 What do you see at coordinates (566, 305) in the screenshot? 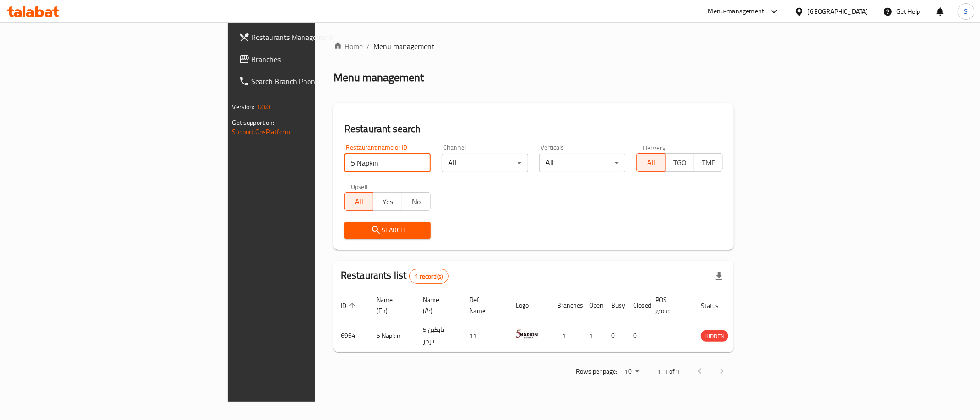
I see `th: Branches` at bounding box center [566, 305].